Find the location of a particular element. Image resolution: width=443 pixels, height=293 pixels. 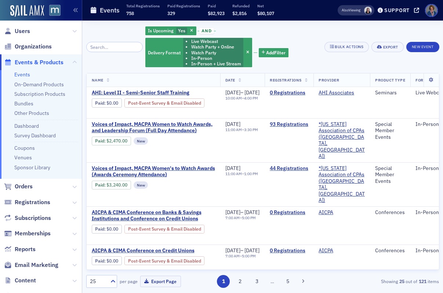

button: Export is located at coordinates (388, 47).